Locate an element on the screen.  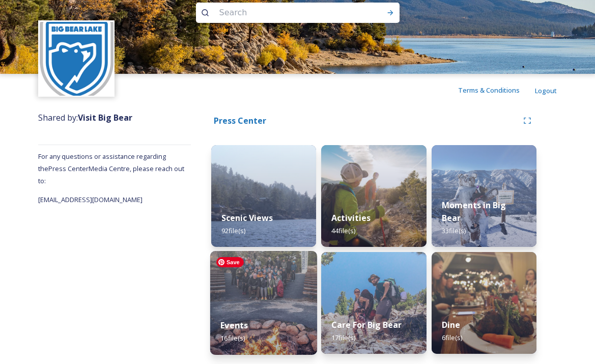
img: 3709cda7-ada6-4bfc-9302-8106c3b893ca.jpg is located at coordinates (264, 303).